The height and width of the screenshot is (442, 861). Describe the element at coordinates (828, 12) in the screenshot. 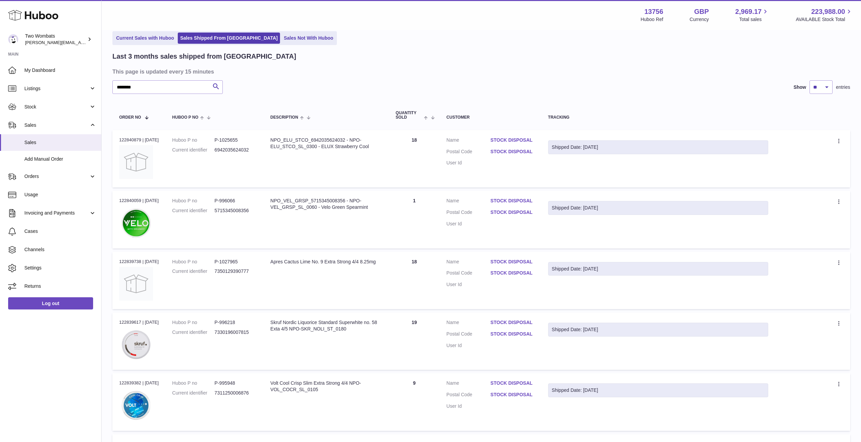

I see `span: 223,988.00` at that location.